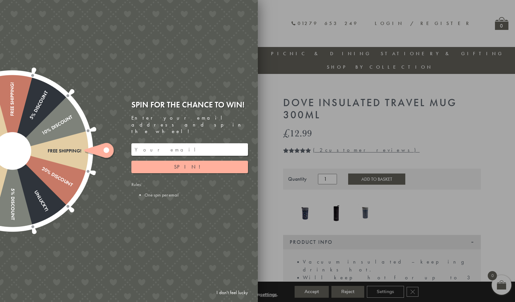  Describe the element at coordinates (196, 195) in the screenshot. I see `li: One spin per email` at that location.